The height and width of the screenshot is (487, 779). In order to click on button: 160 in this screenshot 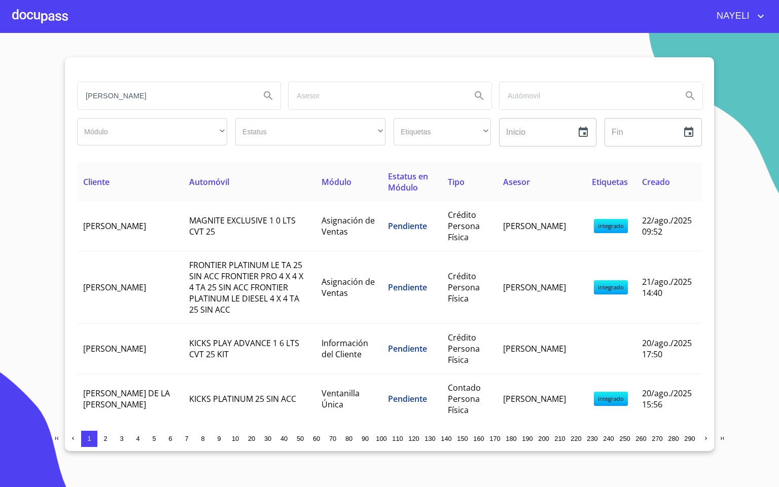, I will do `click(479, 439)`.